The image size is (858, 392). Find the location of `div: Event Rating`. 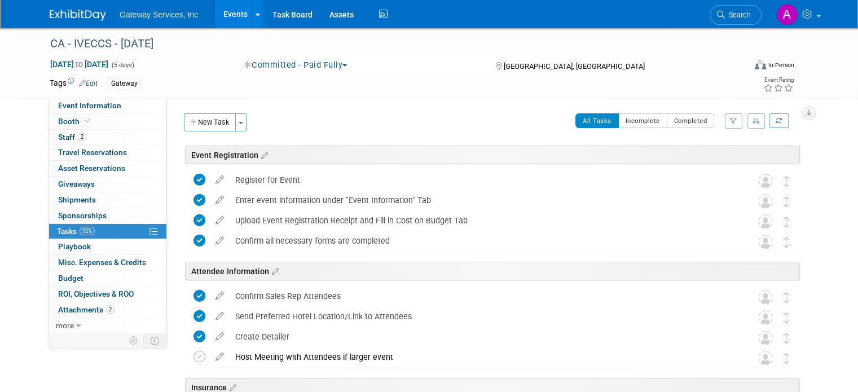

div: Event Rating is located at coordinates (778, 80).